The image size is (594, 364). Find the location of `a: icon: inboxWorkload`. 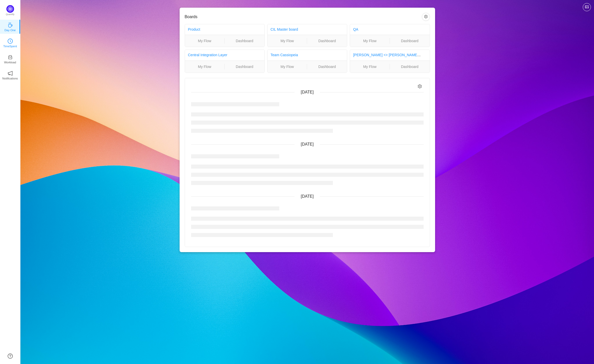

a: icon: inboxWorkload is located at coordinates (10, 59).